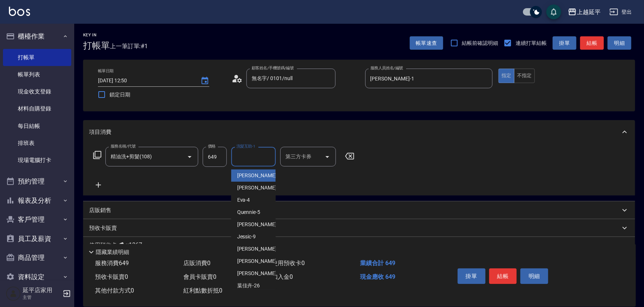  I want to click on button: Choose date, selected date is 2025-09-25, so click(205, 81).